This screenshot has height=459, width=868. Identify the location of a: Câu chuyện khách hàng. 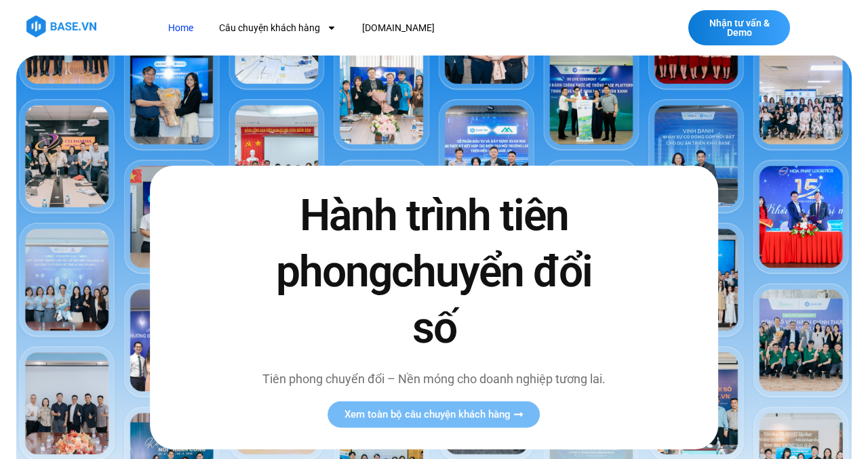
(277, 28).